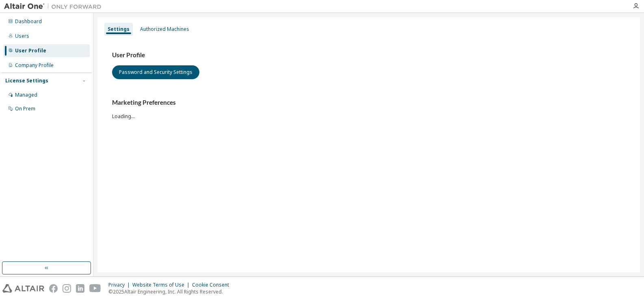 The width and height of the screenshot is (644, 300). I want to click on div: Loading..., so click(369, 109).